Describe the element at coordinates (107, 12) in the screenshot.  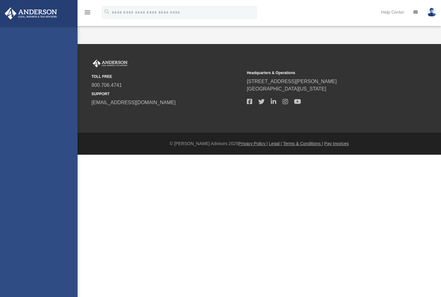
I see `i: search` at that location.